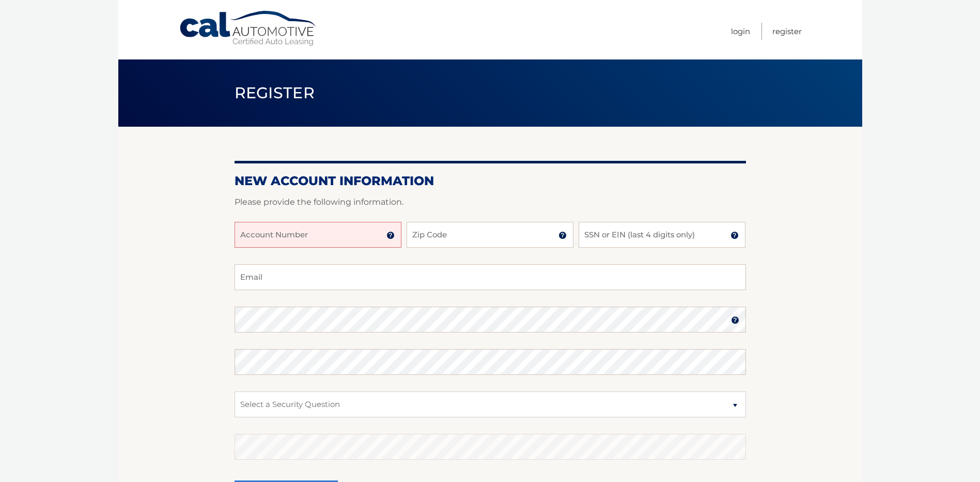 Image resolution: width=980 pixels, height=482 pixels. I want to click on a: Register, so click(787, 31).